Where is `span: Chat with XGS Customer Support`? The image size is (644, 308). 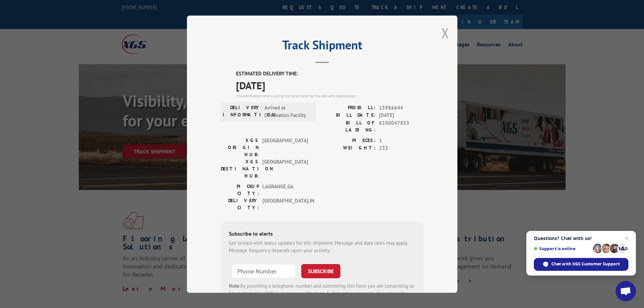 span: Chat with XGS Customer Support is located at coordinates (586, 264).